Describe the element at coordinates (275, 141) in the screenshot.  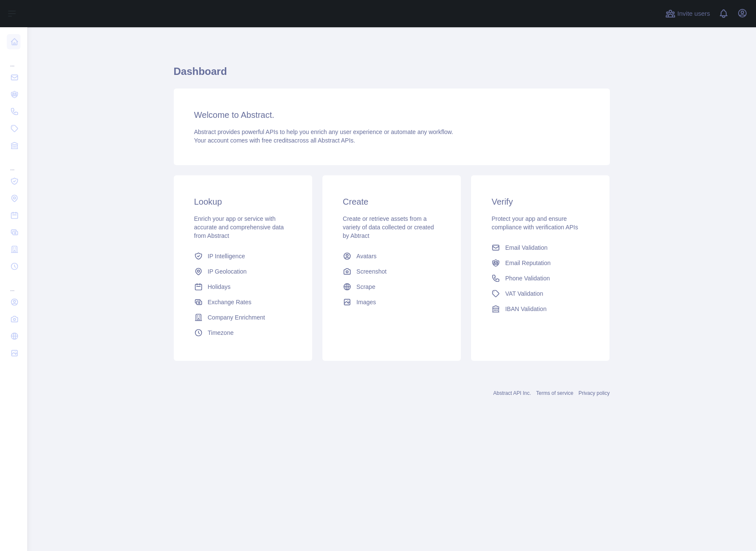
I see `span: Your account comes with across all Abstract APIs.` at that location.